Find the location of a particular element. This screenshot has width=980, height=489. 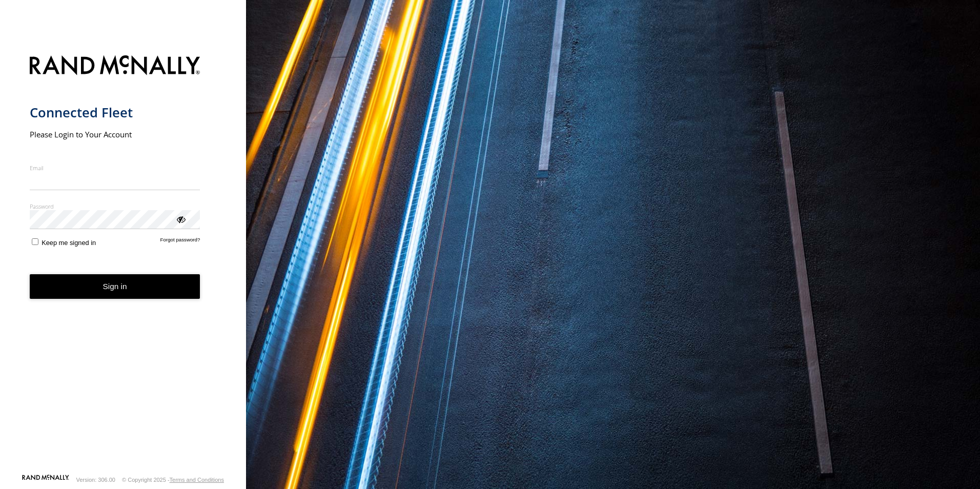

div: ViewPassword is located at coordinates (180, 219).